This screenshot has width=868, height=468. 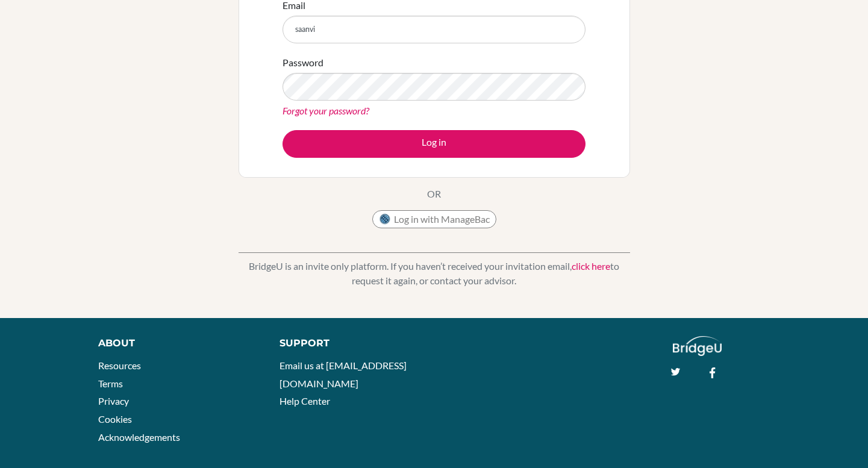 What do you see at coordinates (110, 383) in the screenshot?
I see `a: Terms` at bounding box center [110, 383].